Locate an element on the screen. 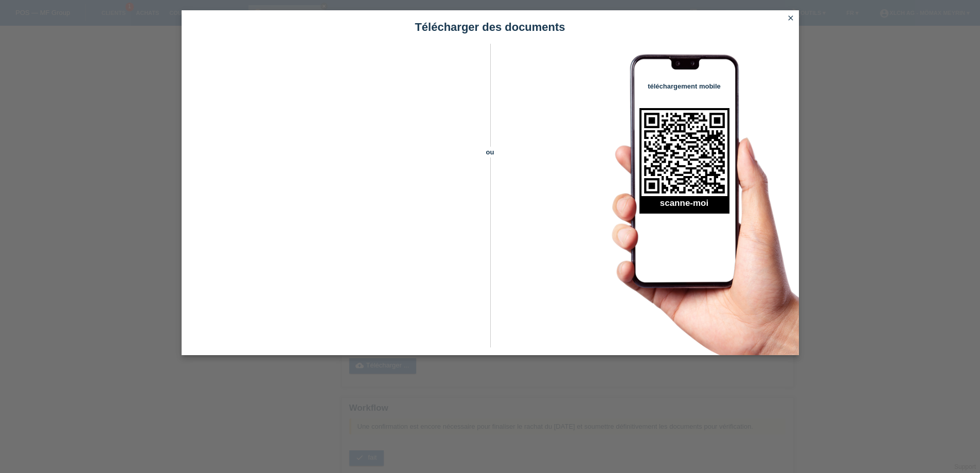 Image resolution: width=980 pixels, height=473 pixels. h4: téléchargement mobile is located at coordinates (684, 86).